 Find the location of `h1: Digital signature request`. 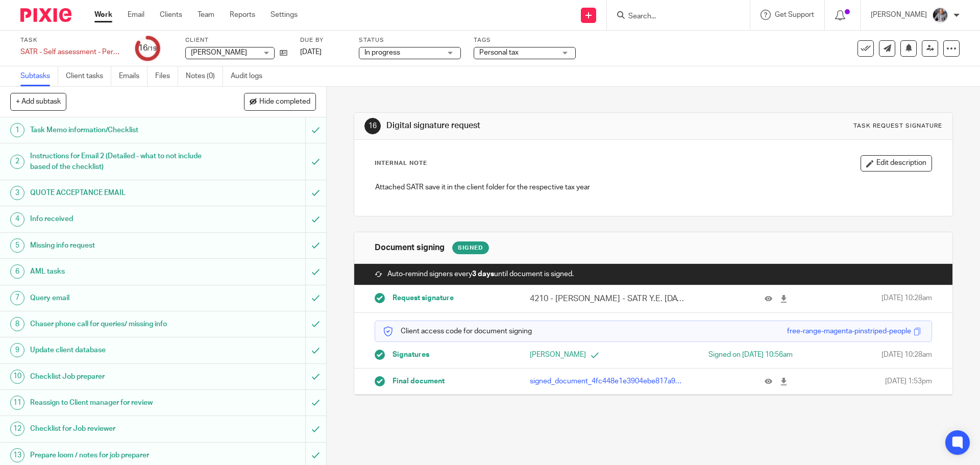

h1: Digital signature request is located at coordinates (531, 125).